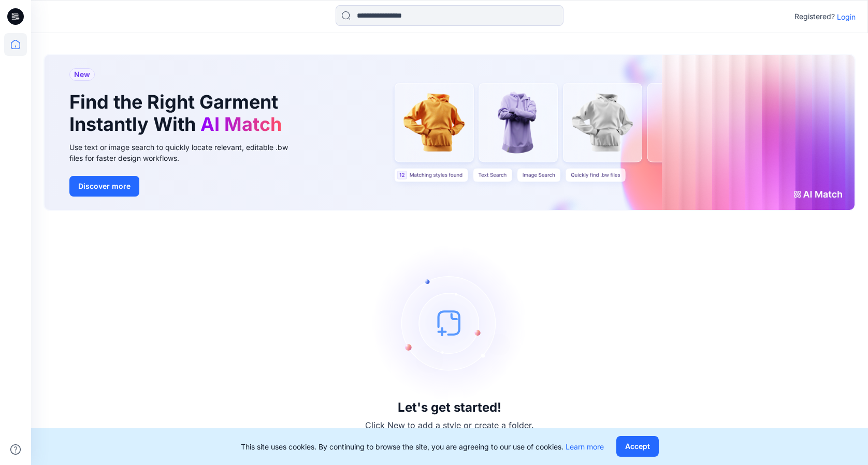  I want to click on div: Use text or image search to quickly locate relevant, editable .bw files for faster design workflows., so click(186, 152).